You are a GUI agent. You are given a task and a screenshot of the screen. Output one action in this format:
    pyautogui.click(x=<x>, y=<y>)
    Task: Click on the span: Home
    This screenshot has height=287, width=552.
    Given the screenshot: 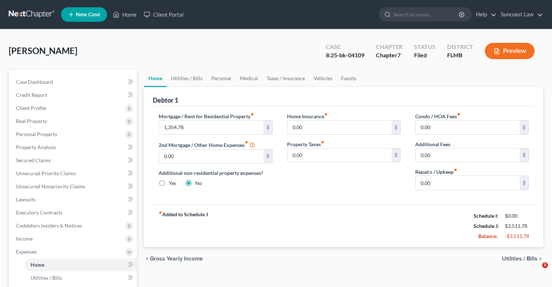 What is the action you would take?
    pyautogui.click(x=37, y=264)
    